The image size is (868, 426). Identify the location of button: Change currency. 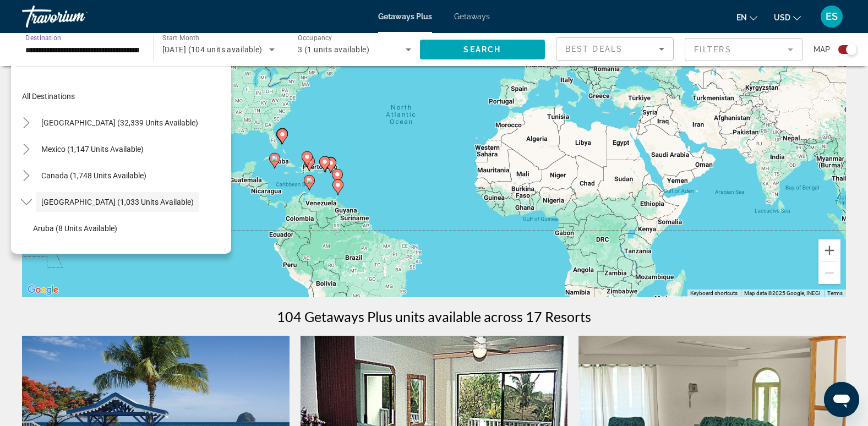
(787, 17).